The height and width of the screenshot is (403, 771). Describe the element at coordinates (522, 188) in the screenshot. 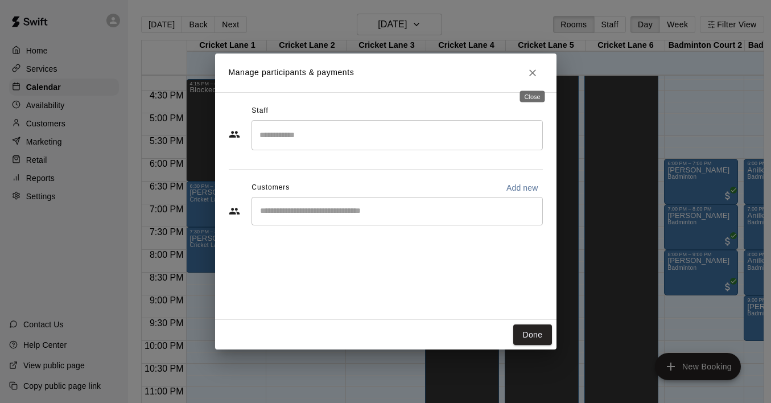

I see `button: Add new` at that location.